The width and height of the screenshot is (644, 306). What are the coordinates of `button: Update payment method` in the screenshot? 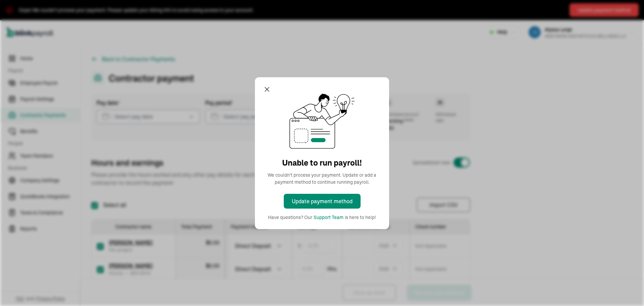 It's located at (322, 201).